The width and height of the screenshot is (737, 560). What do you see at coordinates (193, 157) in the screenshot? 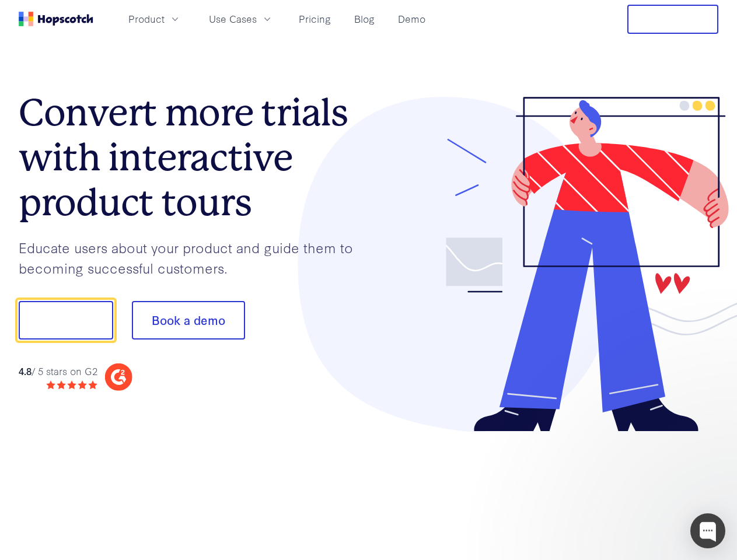
I see `h1: Convert more trials with interactive product tours` at bounding box center [193, 157].